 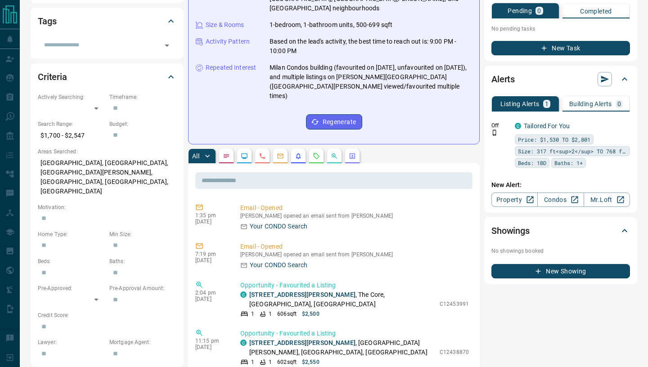 I want to click on p: $2,550, so click(x=311, y=362).